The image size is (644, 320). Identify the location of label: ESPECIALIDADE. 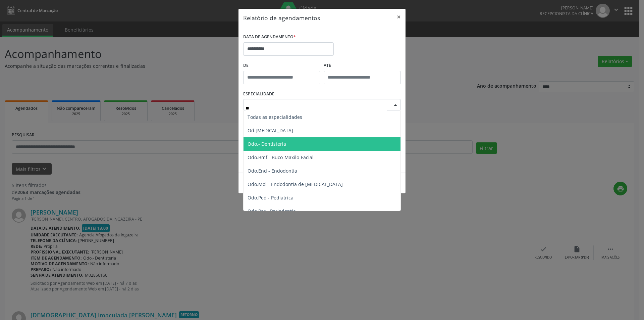
(259, 94).